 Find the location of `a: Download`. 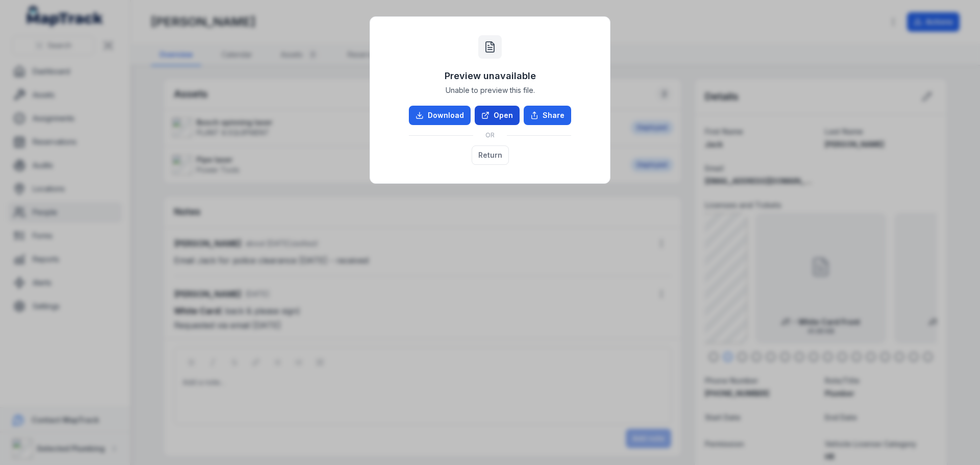

a: Download is located at coordinates (439, 115).